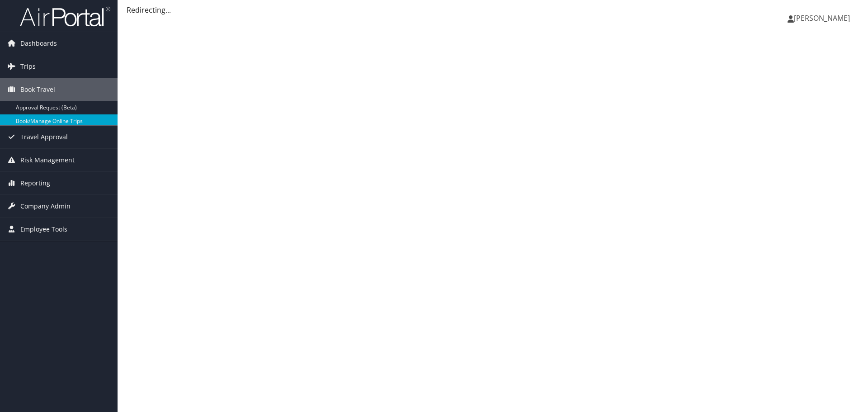 This screenshot has height=412, width=868. Describe the element at coordinates (44, 229) in the screenshot. I see `span: Employee Tools` at that location.